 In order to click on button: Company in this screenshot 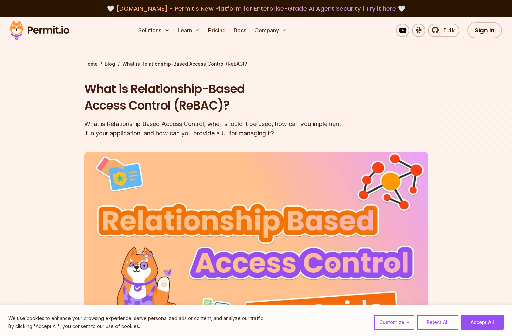, I will do `click(270, 30)`.